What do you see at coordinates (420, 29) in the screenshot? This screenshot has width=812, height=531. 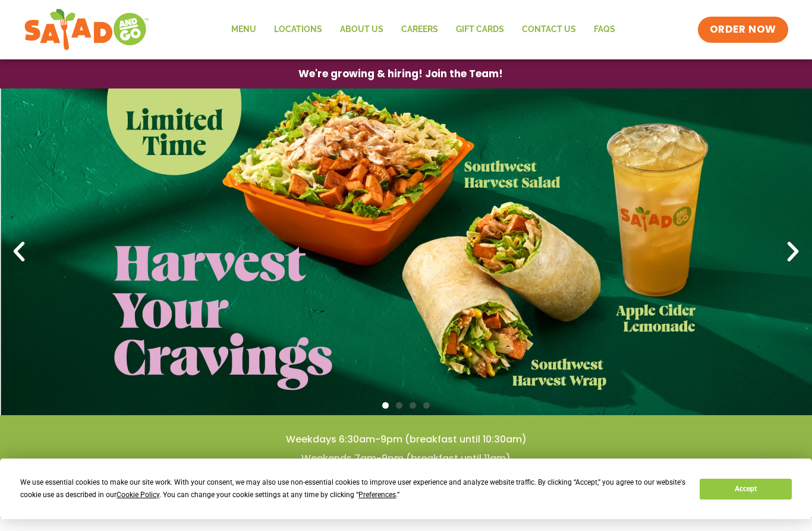 I see `a: Careers` at bounding box center [420, 29].